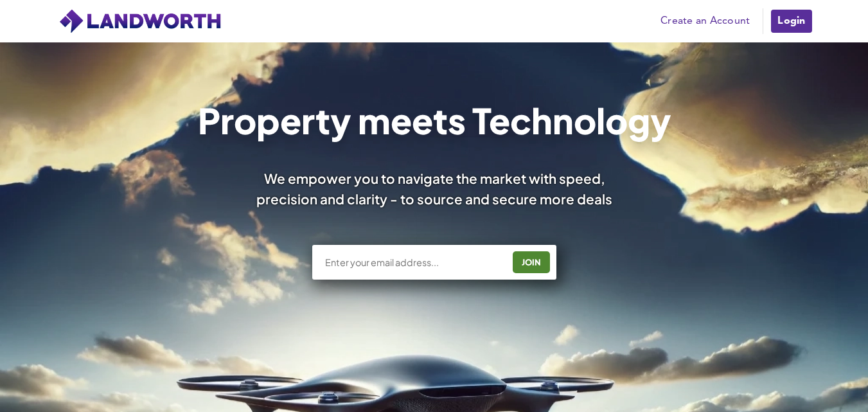 Image resolution: width=868 pixels, height=412 pixels. Describe the element at coordinates (413, 262) in the screenshot. I see `input: Enter your email address...` at that location.